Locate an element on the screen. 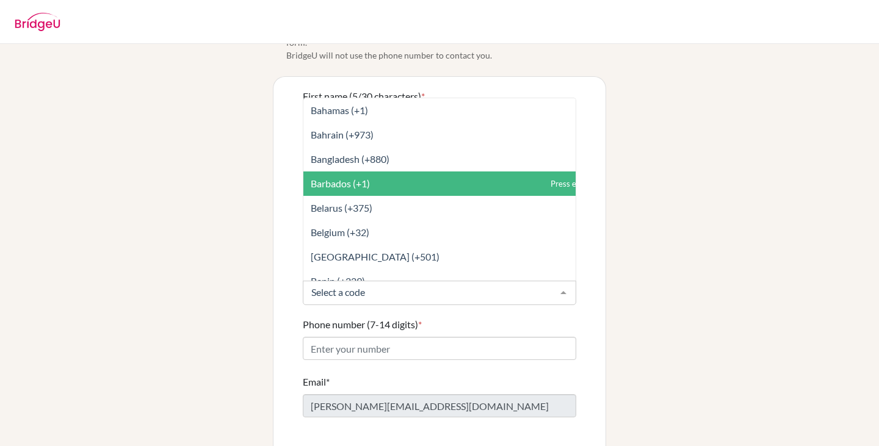  input: Enter your number is located at coordinates (440, 349).